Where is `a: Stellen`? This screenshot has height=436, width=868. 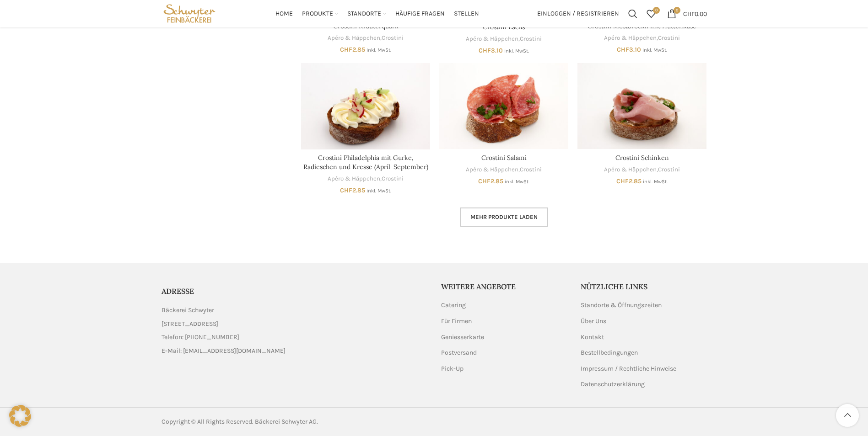 a: Stellen is located at coordinates (466, 14).